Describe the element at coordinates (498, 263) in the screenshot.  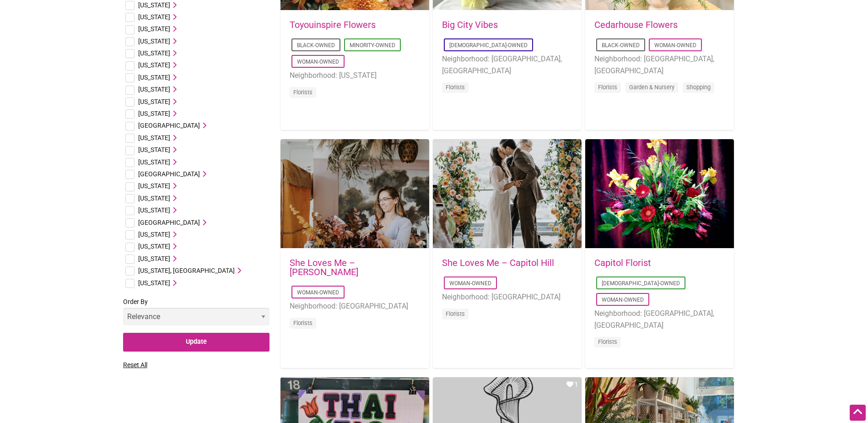
I see `a: She Loves Me – Capitol Hill` at that location.